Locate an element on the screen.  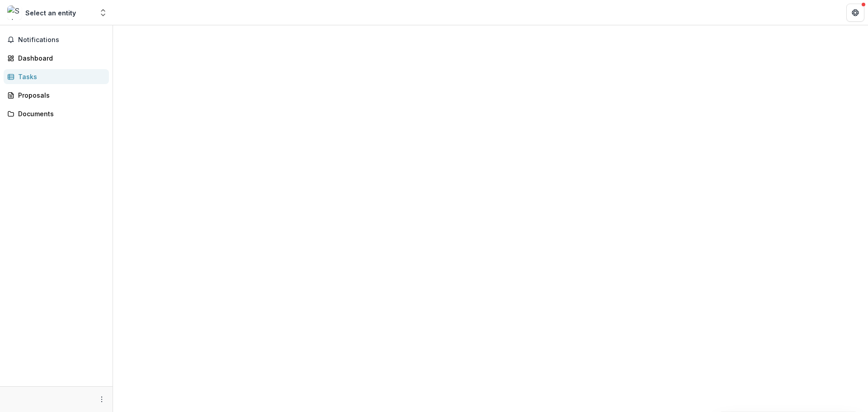
div: Documents is located at coordinates (60, 113).